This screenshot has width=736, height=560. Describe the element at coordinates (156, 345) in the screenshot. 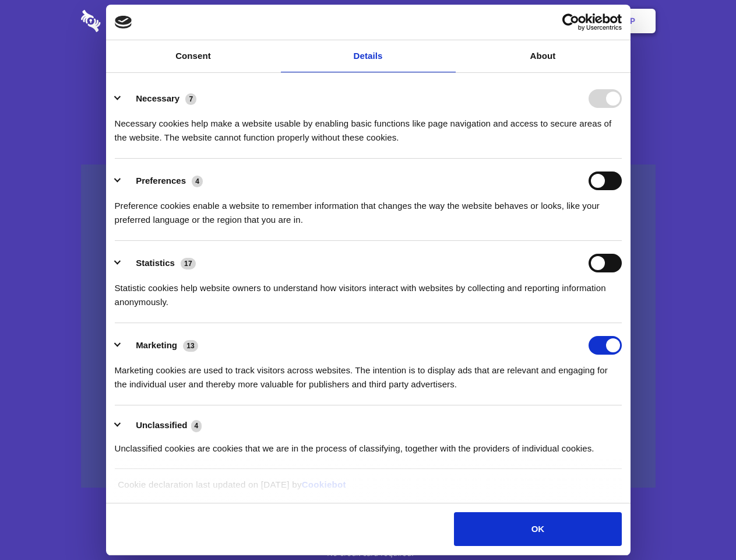

I see `label: Marketing` at that location.